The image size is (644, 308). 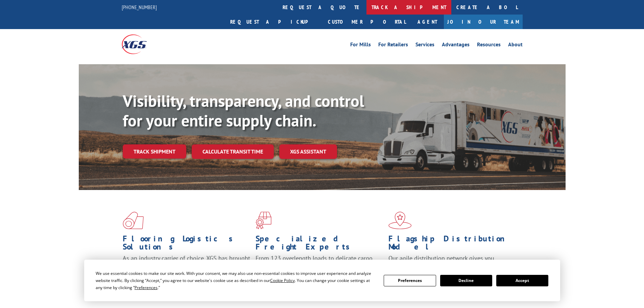 What do you see at coordinates (187, 244) in the screenshot?
I see `h1: Flooring Logistics Solutions` at bounding box center [187, 244].